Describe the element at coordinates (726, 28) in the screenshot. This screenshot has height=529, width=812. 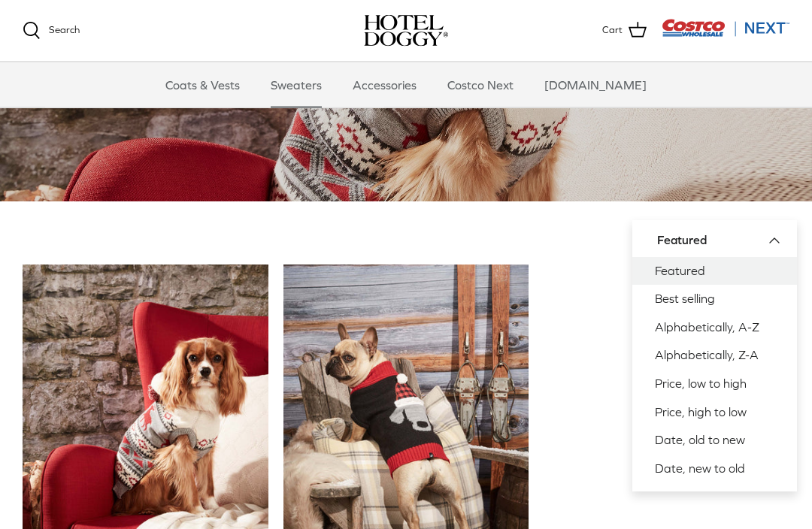
I see `img: Costco Next` at that location.